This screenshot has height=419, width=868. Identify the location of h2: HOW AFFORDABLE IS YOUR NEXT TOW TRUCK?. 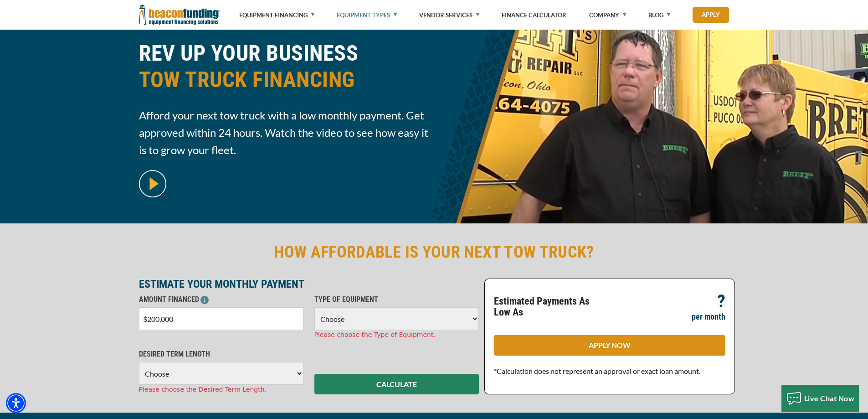
(434, 252).